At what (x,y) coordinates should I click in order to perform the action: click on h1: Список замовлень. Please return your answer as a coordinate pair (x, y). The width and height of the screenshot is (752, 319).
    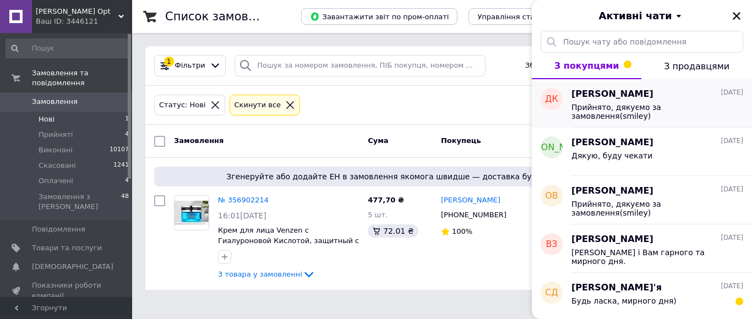
    Looking at the image, I should click on (221, 17).